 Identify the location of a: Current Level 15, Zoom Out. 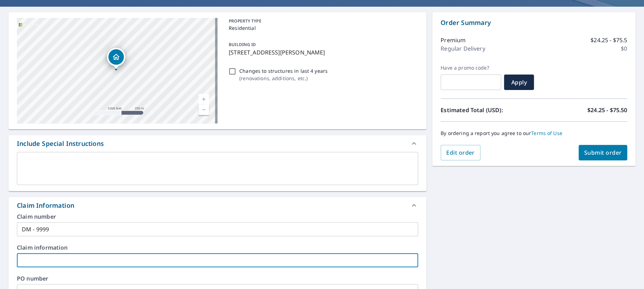
(203, 110).